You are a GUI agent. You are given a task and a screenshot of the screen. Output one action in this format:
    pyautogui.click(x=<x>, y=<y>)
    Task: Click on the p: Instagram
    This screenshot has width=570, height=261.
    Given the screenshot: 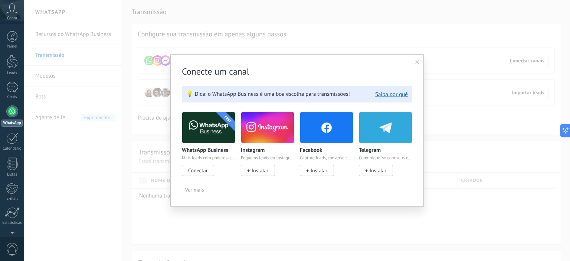 What is the action you would take?
    pyautogui.click(x=253, y=150)
    